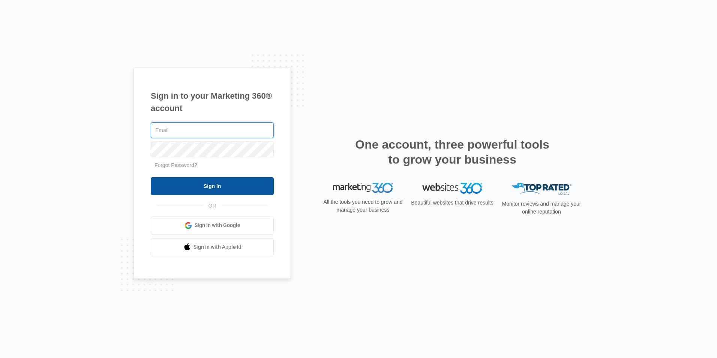 Image resolution: width=717 pixels, height=358 pixels. I want to click on span: Sign in with Google, so click(218, 225).